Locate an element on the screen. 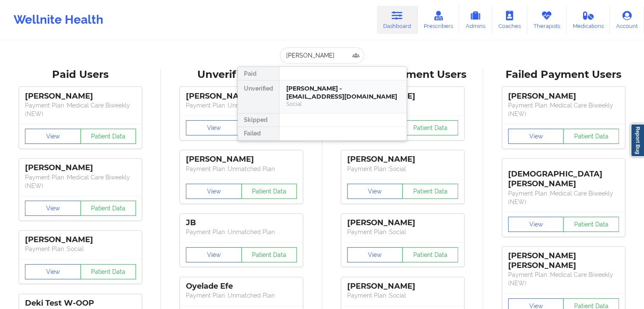 The height and width of the screenshot is (309, 644). a: Therapists is located at coordinates (547, 20).